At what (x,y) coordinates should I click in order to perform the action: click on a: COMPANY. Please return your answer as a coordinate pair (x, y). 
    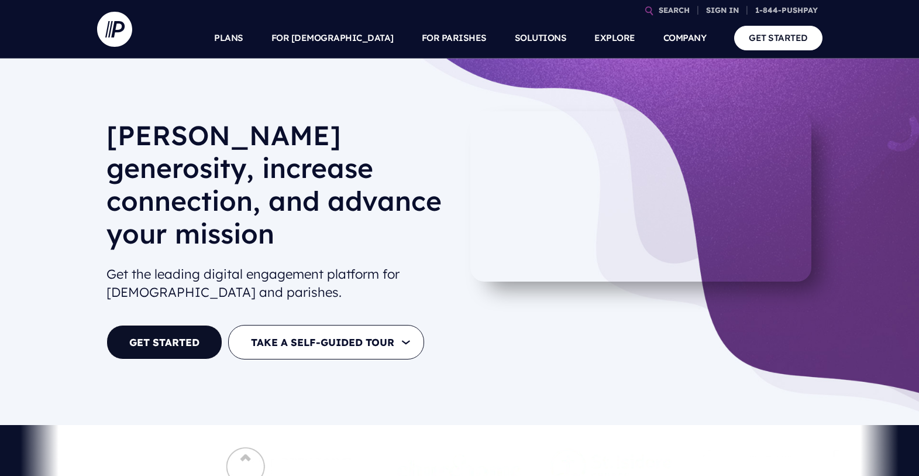
    Looking at the image, I should click on (685, 38).